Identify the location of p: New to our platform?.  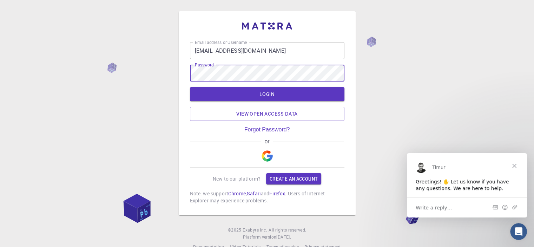
(236, 179).